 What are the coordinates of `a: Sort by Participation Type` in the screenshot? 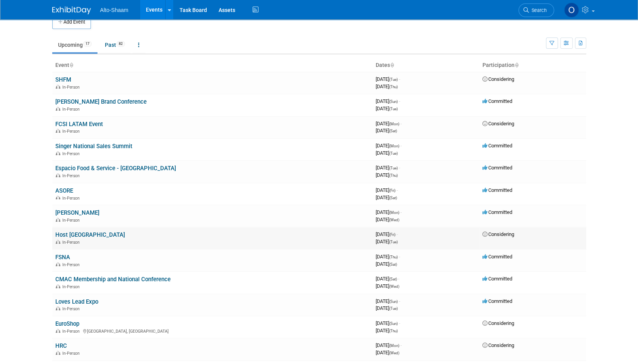 It's located at (516, 65).